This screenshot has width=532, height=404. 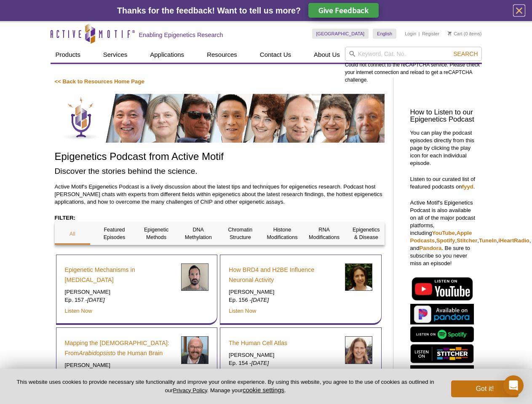 I want to click on a: TuneIn, so click(x=488, y=240).